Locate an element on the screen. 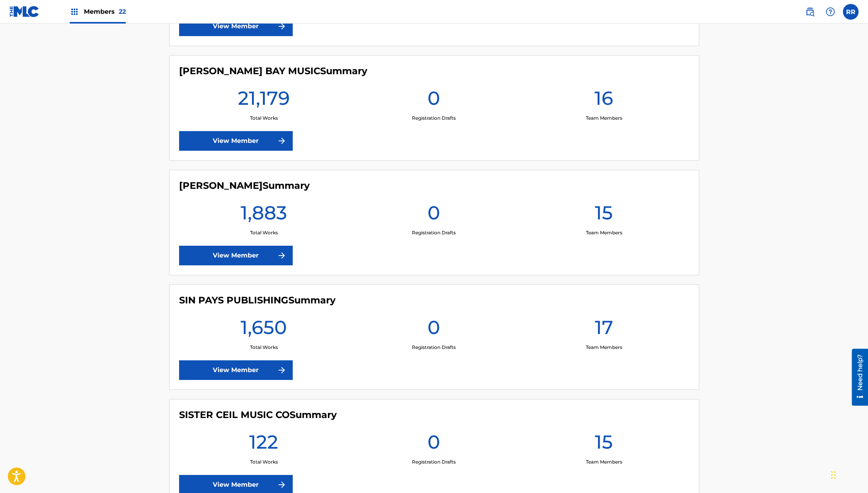  a: Public Search is located at coordinates (810, 12).